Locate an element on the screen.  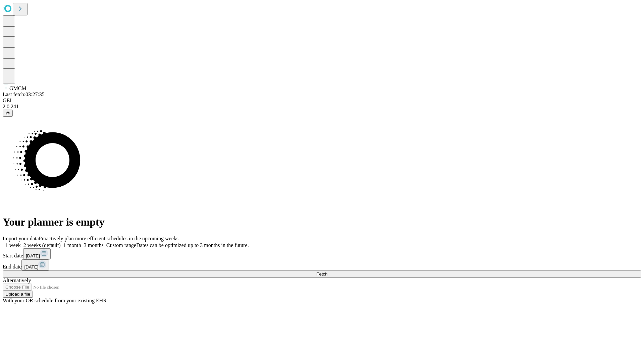
div: Start date is located at coordinates (322, 254).